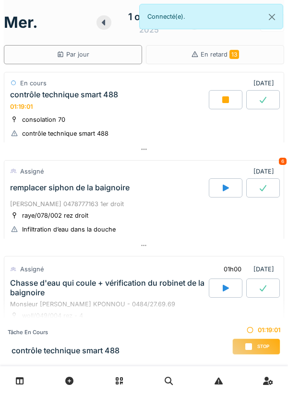  Describe the element at coordinates (220, 54) in the screenshot. I see `span: En retard` at that location.